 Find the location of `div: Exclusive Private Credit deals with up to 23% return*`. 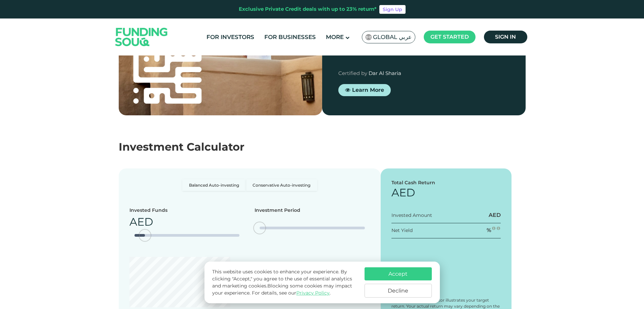

div: Exclusive Private Credit deals with up to 23% return* is located at coordinates (308, 9).